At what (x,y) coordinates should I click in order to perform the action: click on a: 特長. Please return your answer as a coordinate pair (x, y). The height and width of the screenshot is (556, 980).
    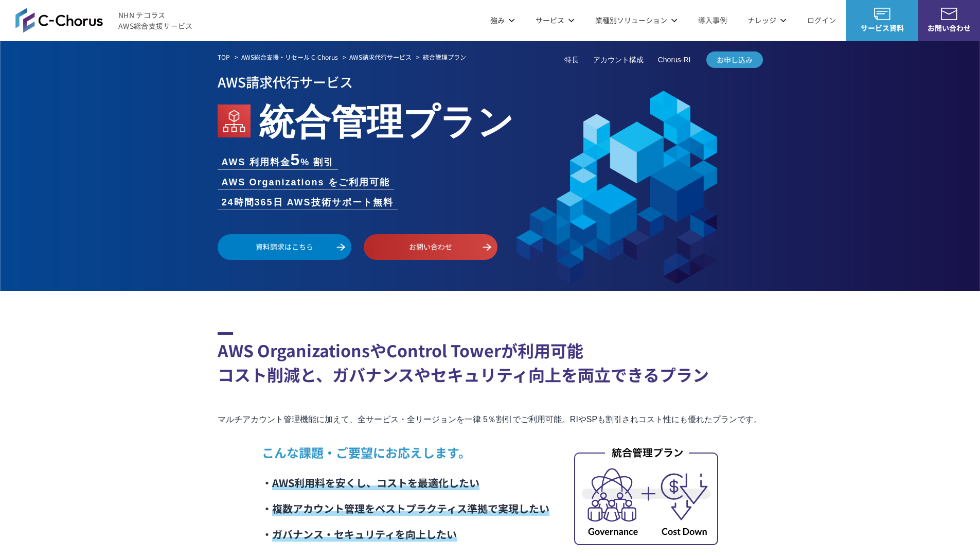
    Looking at the image, I should click on (572, 59).